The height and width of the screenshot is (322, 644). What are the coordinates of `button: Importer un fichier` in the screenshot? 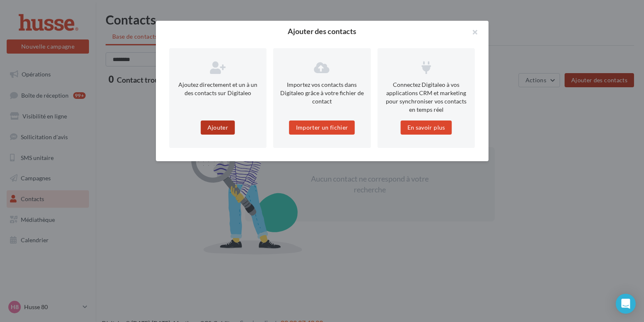 It's located at (322, 128).